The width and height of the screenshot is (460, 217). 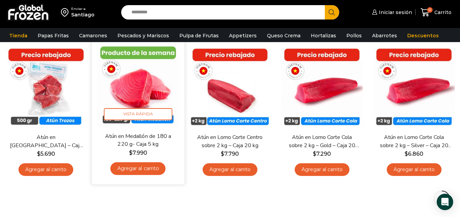 I want to click on bdi: 5.690, so click(x=46, y=154).